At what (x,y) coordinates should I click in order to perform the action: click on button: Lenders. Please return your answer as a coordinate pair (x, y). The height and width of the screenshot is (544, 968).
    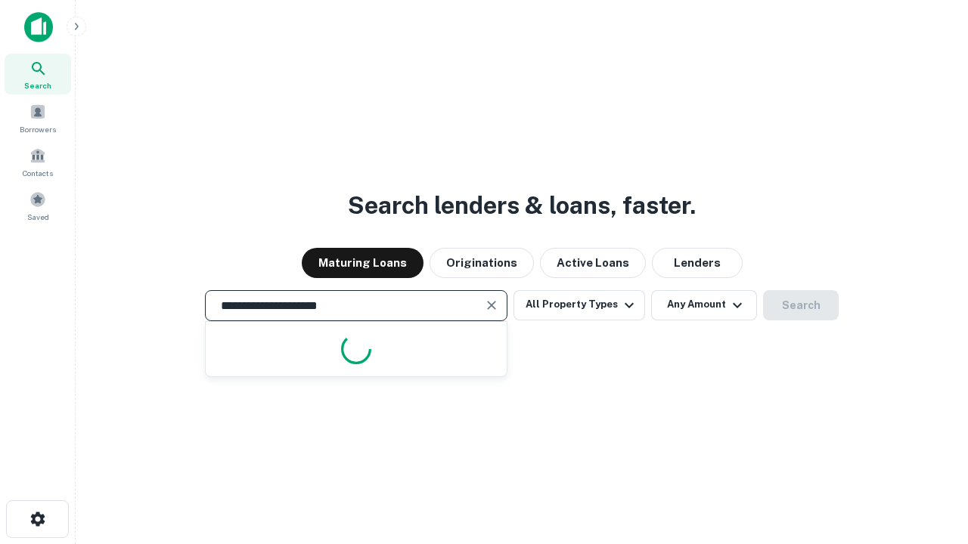
    Looking at the image, I should click on (697, 263).